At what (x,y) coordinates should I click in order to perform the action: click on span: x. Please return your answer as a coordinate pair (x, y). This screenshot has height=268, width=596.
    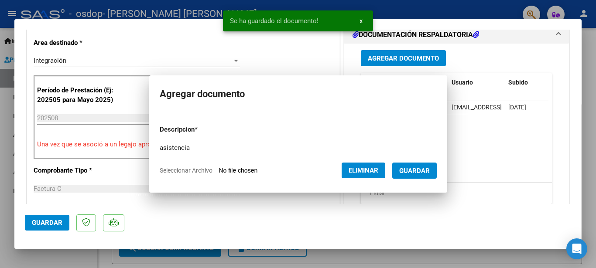
    Looking at the image, I should click on (361, 21).